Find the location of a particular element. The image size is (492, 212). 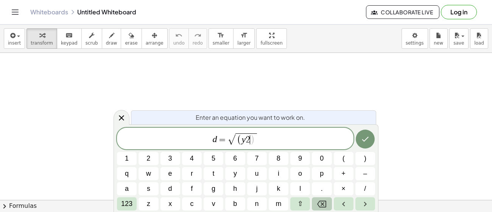

button: i is located at coordinates (278, 174).